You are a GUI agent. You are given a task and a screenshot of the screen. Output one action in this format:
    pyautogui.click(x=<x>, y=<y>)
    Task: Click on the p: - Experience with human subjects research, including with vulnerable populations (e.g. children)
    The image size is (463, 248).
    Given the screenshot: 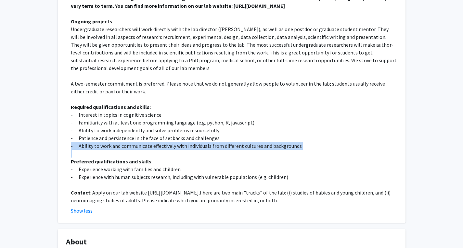 What is the action you would take?
    pyautogui.click(x=234, y=177)
    